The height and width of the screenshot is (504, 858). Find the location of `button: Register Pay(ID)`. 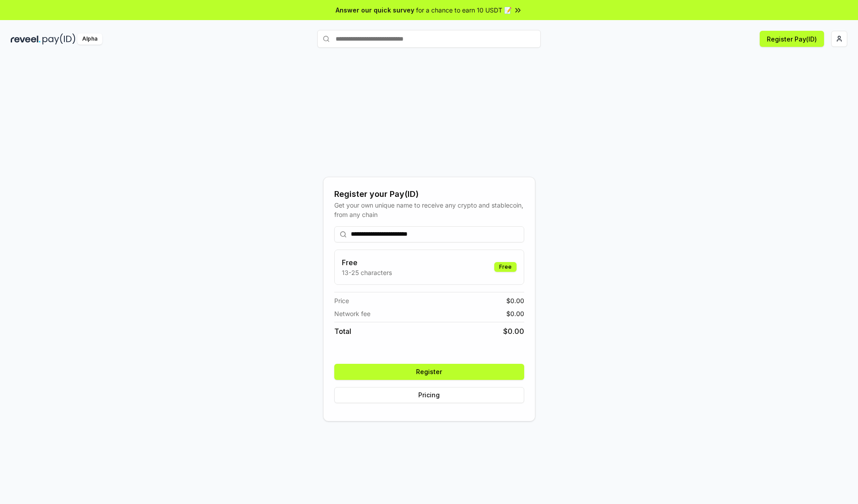

button: Register Pay(ID) is located at coordinates (792, 39).